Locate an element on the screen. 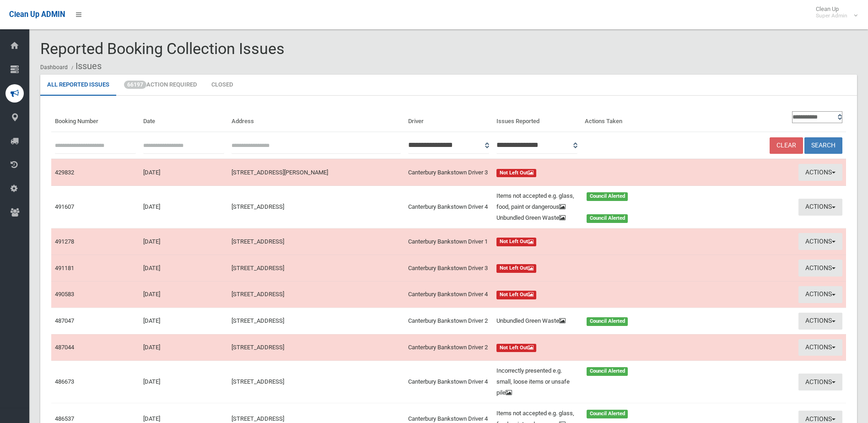  span: Clean Up is located at coordinates (834, 13).